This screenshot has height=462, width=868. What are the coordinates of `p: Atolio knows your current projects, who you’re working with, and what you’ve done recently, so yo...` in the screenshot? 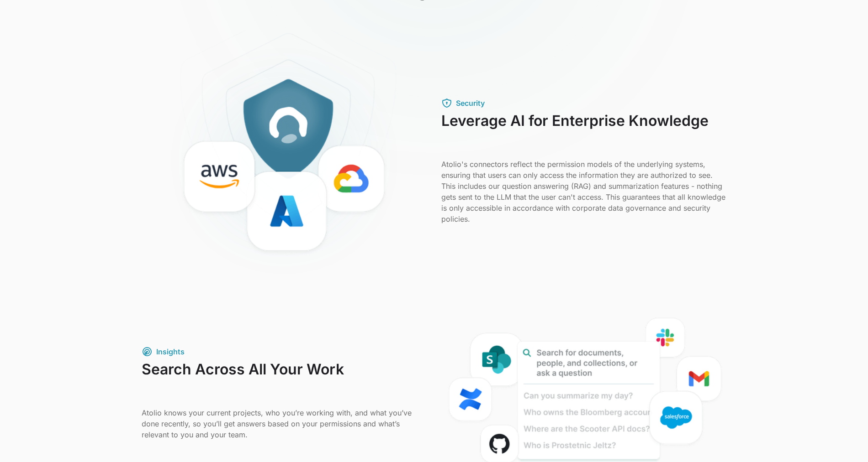 It's located at (284, 424).